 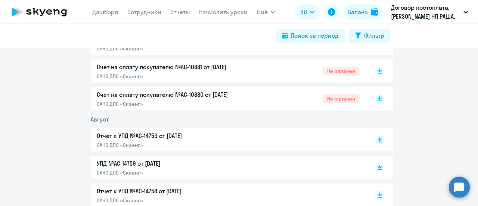 I want to click on button: Фильтр, so click(x=370, y=36).